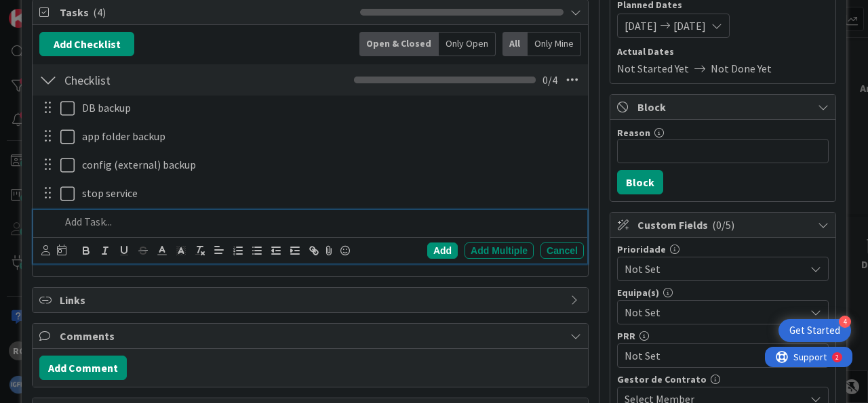 The width and height of the screenshot is (868, 403). What do you see at coordinates (467, 44) in the screenshot?
I see `div: Only Open` at bounding box center [467, 44].